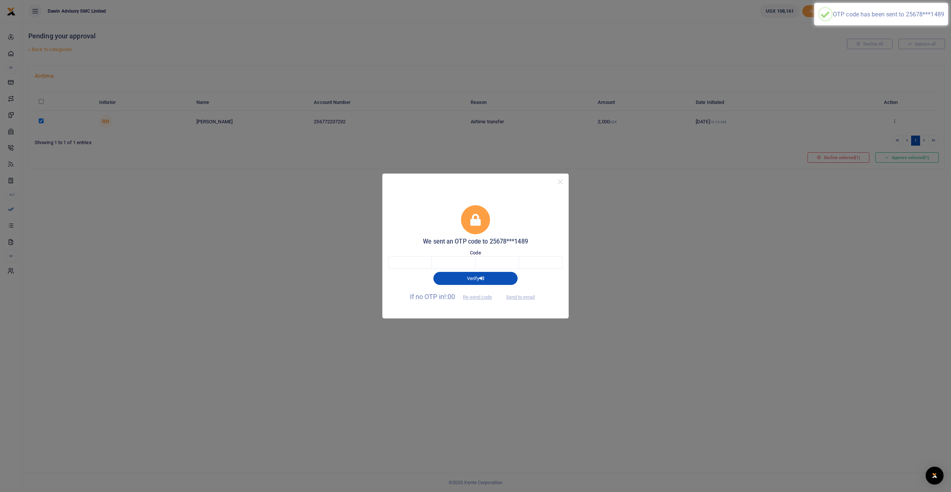 The image size is (951, 492). Describe the element at coordinates (450, 297) in the screenshot. I see `span: !:00` at that location.